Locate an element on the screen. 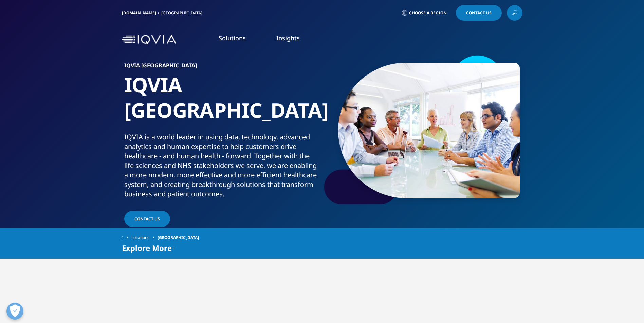 Image resolution: width=644 pixels, height=323 pixels. a: Locations is located at coordinates (144, 237).